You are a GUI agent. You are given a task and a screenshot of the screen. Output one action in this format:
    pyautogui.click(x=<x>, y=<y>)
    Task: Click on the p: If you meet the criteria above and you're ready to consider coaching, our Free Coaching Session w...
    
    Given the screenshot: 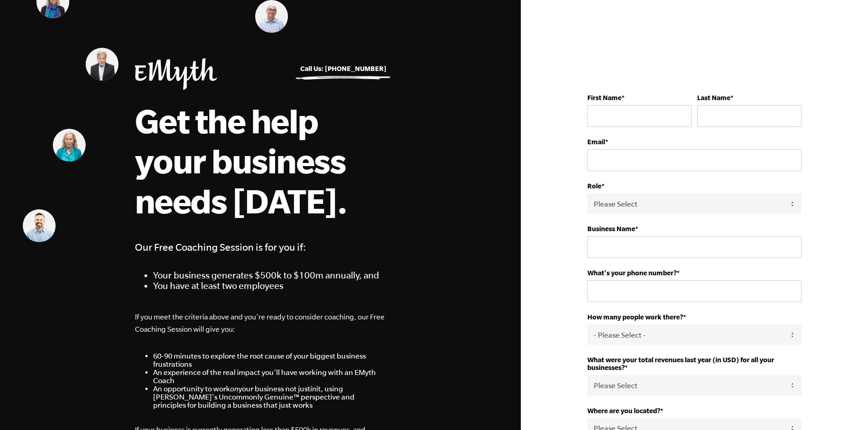 What is the action you would take?
    pyautogui.click(x=261, y=323)
    